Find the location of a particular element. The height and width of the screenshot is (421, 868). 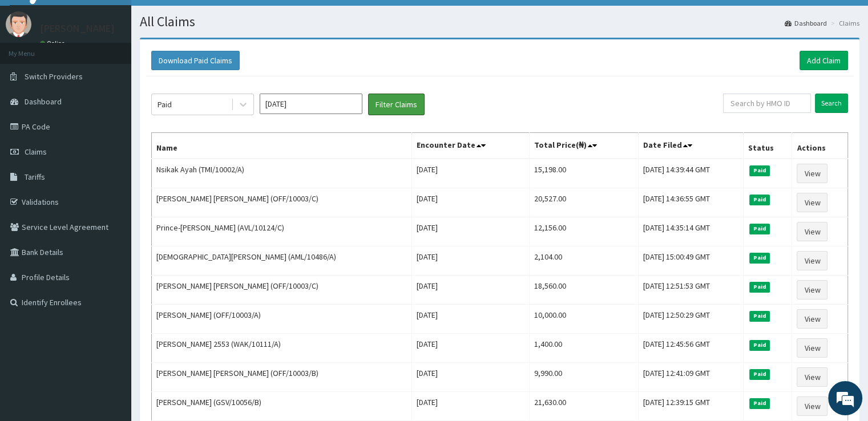

li: Claims is located at coordinates (843, 23).